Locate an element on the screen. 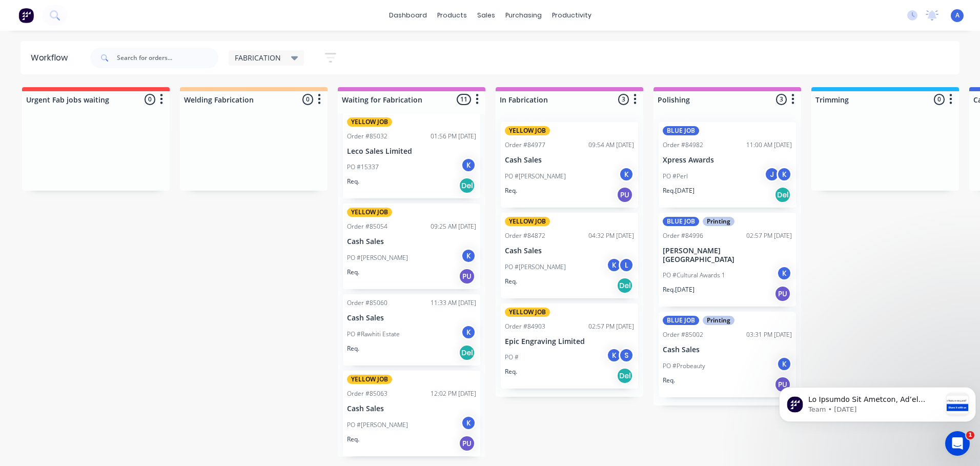 The image size is (980, 466). p: Leco Sales Limited is located at coordinates (411, 151).